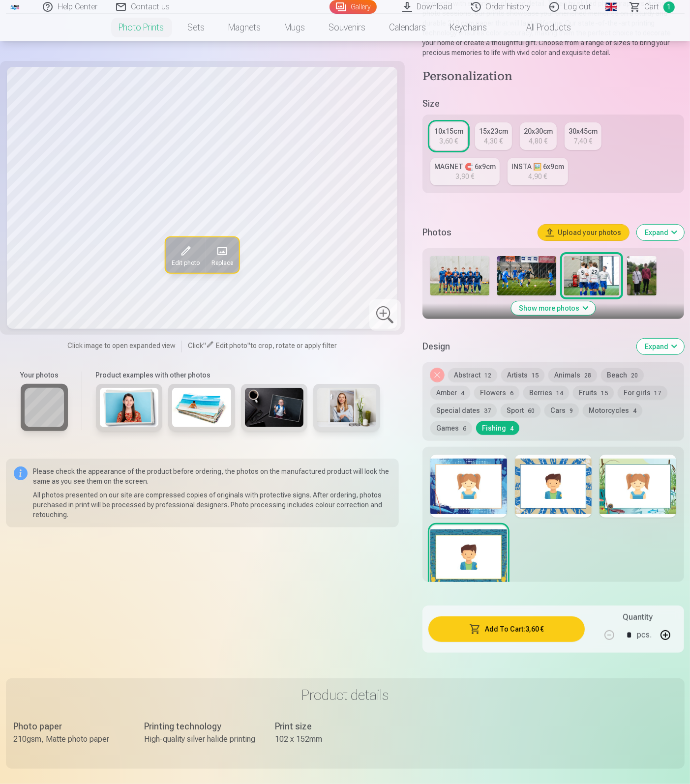 This screenshot has width=690, height=784. I want to click on span: Сart, so click(652, 6).